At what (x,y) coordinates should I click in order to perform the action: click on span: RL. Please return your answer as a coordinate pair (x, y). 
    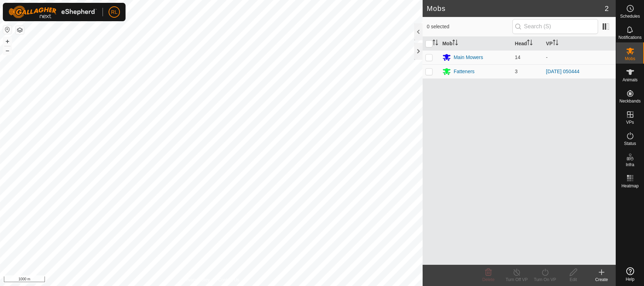
    Looking at the image, I should click on (115, 12).